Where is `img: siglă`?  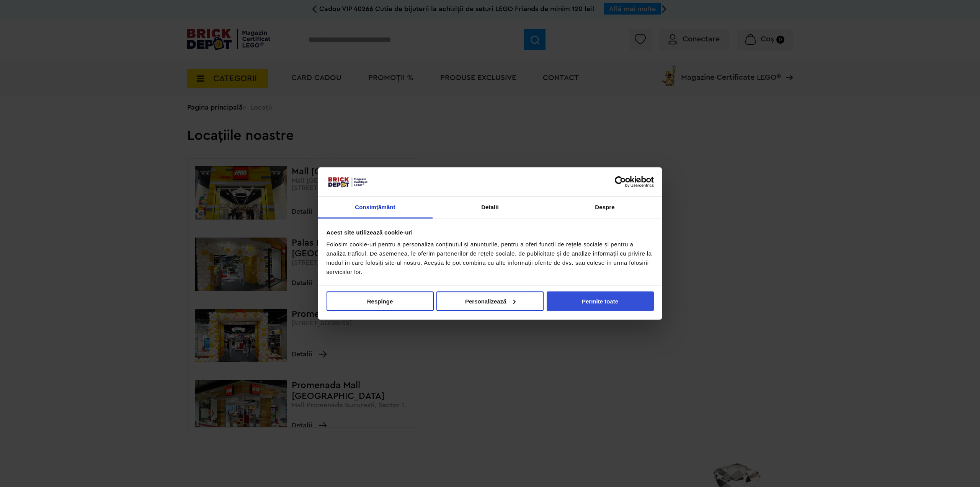
img: siglă is located at coordinates (348, 182).